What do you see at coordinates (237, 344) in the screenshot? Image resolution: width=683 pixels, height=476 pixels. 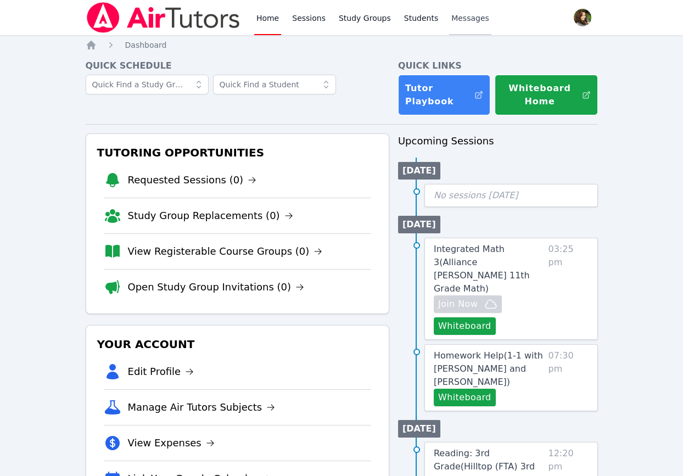 I see `h3: Your Account` at bounding box center [237, 344].